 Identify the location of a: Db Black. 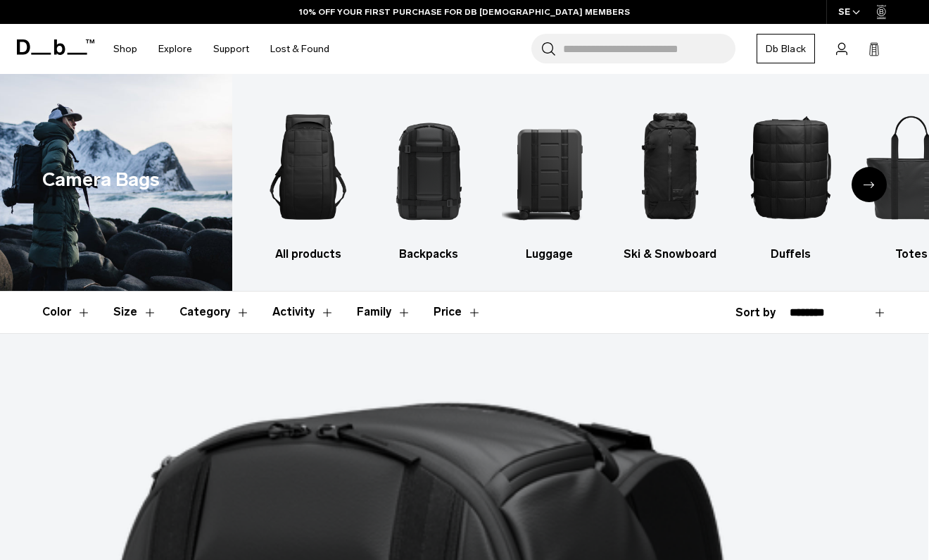
(785, 48).